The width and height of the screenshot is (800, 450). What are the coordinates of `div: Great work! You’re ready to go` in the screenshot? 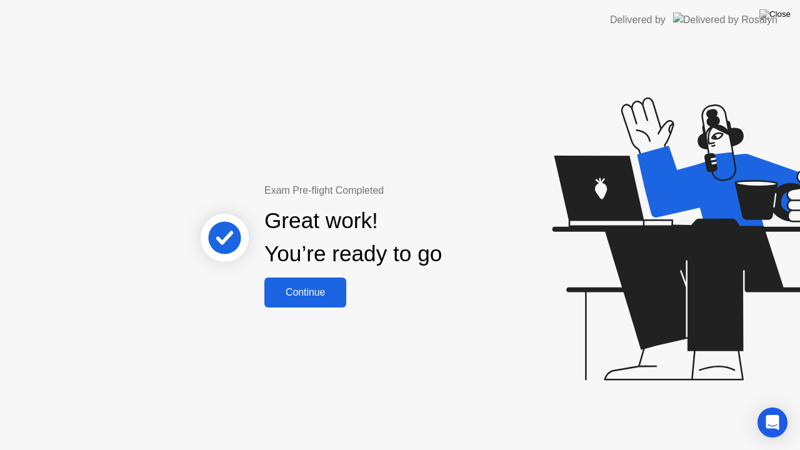 It's located at (353, 237).